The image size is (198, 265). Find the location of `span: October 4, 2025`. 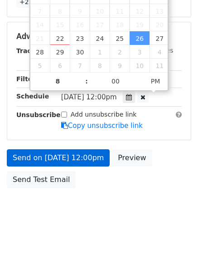

span: October 4, 2025 is located at coordinates (160, 52).